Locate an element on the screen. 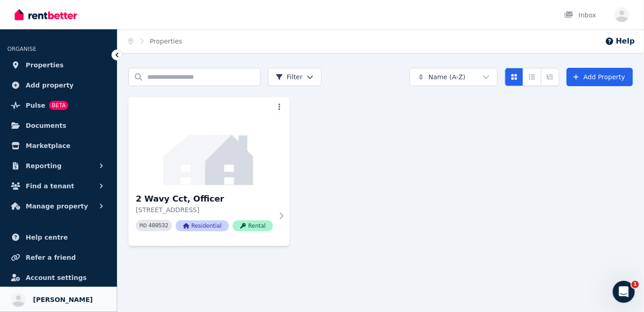 Image resolution: width=644 pixels, height=312 pixels. code: 400532 is located at coordinates (159, 226).